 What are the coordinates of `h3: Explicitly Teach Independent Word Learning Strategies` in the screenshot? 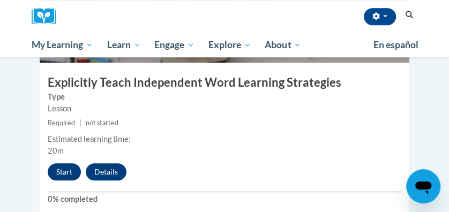 It's located at (224, 82).